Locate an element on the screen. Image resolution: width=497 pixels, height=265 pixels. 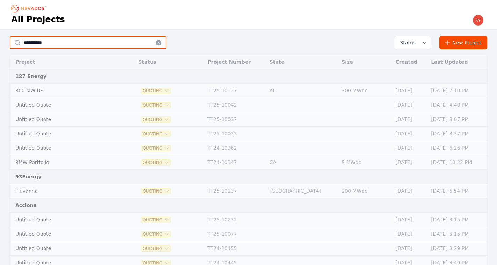
th: Project is located at coordinates (64, 62).